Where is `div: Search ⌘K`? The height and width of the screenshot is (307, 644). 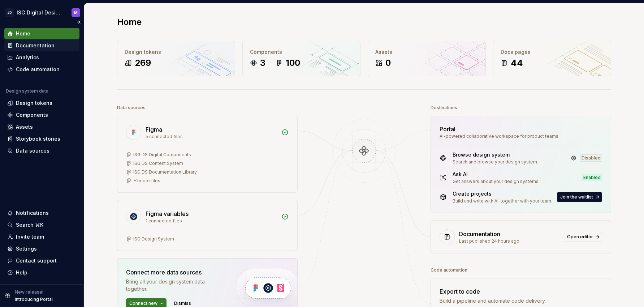 div: Search ⌘K is located at coordinates (30, 225).